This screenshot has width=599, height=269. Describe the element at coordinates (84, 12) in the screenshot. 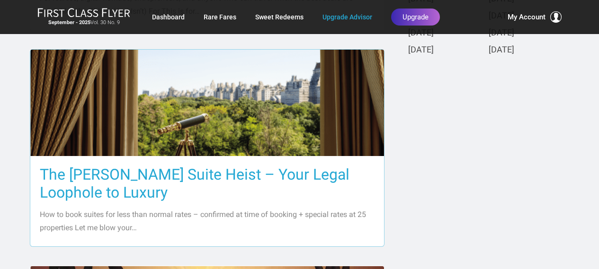

I see `img: First Class Flyer` at that location.